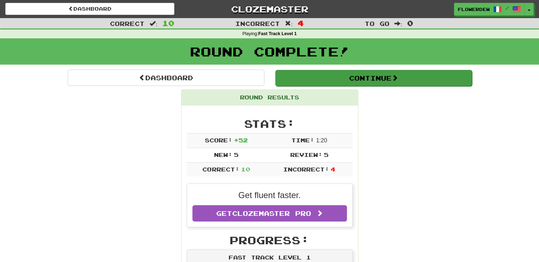 This screenshot has width=539, height=262. Describe the element at coordinates (258, 23) in the screenshot. I see `span: Incorrect` at that location.